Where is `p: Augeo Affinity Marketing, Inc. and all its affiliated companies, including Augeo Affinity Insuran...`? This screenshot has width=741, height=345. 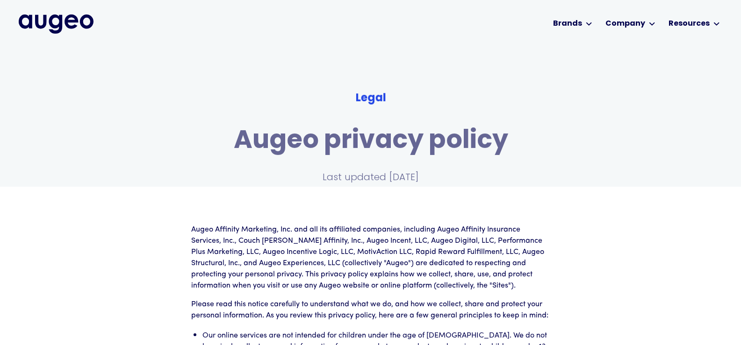 p: Augeo Affinity Marketing, Inc. and all its affiliated companies, including Augeo Affinity Insuran... is located at coordinates (371, 258).